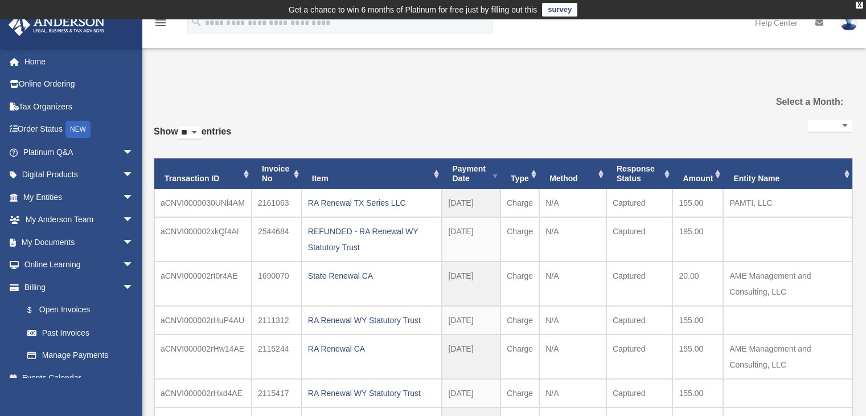 The image size is (866, 416). Describe the element at coordinates (788, 174) in the screenshot. I see `th: Entity Name: activate to sort column ascending` at that location.